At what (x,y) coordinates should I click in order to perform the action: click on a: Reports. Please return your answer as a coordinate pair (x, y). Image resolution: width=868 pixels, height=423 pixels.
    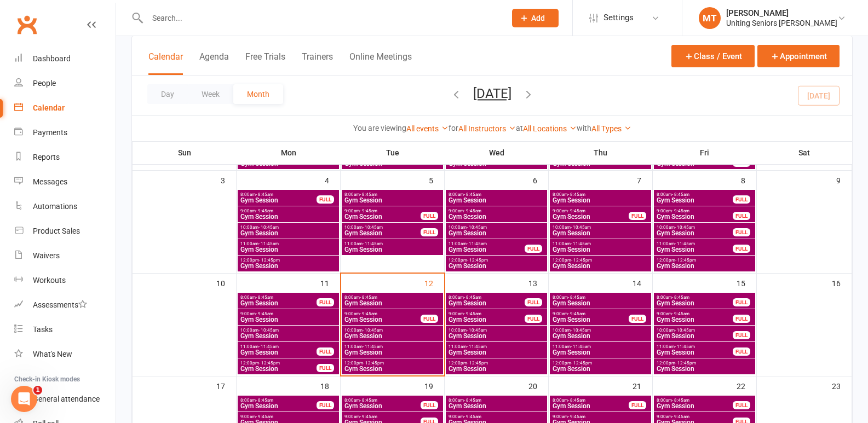
    Looking at the image, I should click on (65, 157).